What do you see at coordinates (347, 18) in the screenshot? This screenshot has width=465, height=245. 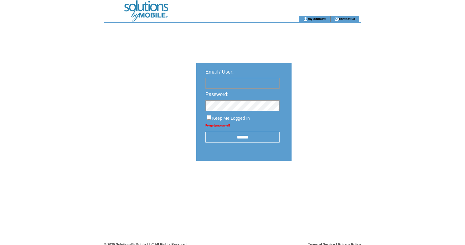 I see `a: contact us` at bounding box center [347, 18].